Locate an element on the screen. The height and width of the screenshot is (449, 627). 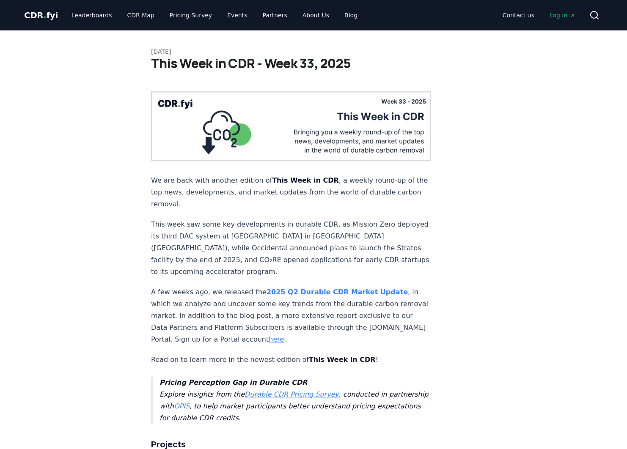
a: 2025 Q2 Durable CDR Market Update is located at coordinates (337, 292).